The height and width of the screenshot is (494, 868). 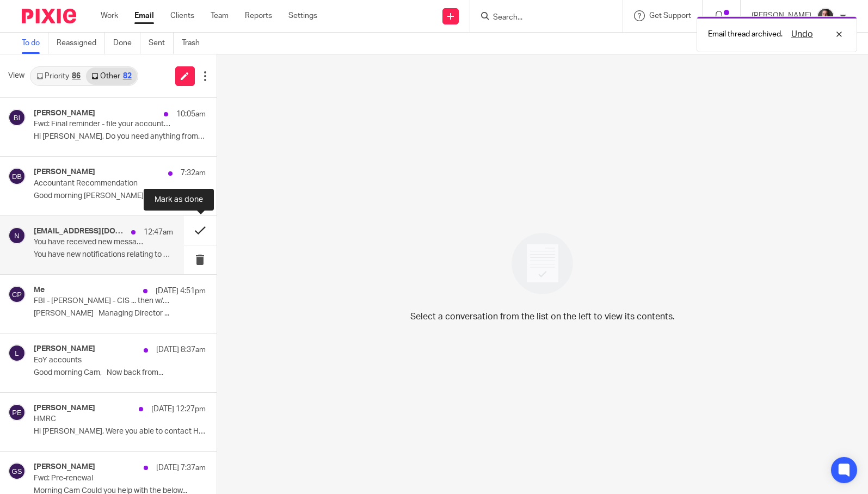 I want to click on a: Priority86, so click(x=58, y=76).